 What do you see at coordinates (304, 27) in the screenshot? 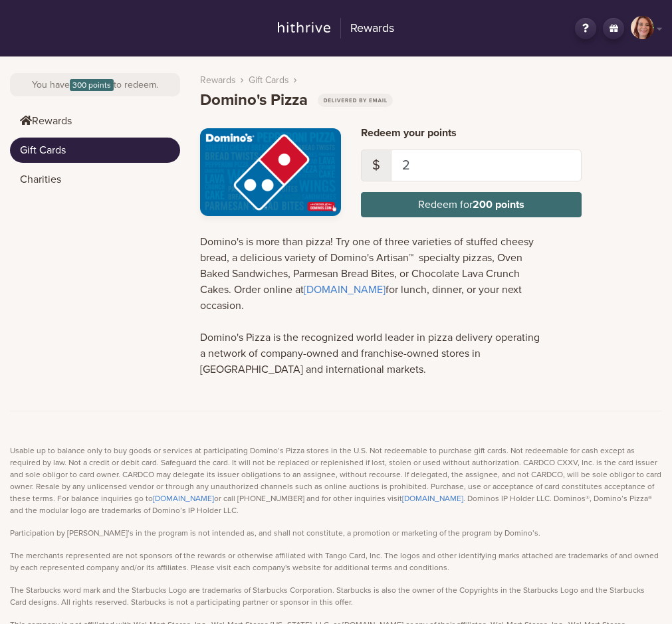
I see `img: hithrive-logo.9746416d.svg` at bounding box center [304, 27].